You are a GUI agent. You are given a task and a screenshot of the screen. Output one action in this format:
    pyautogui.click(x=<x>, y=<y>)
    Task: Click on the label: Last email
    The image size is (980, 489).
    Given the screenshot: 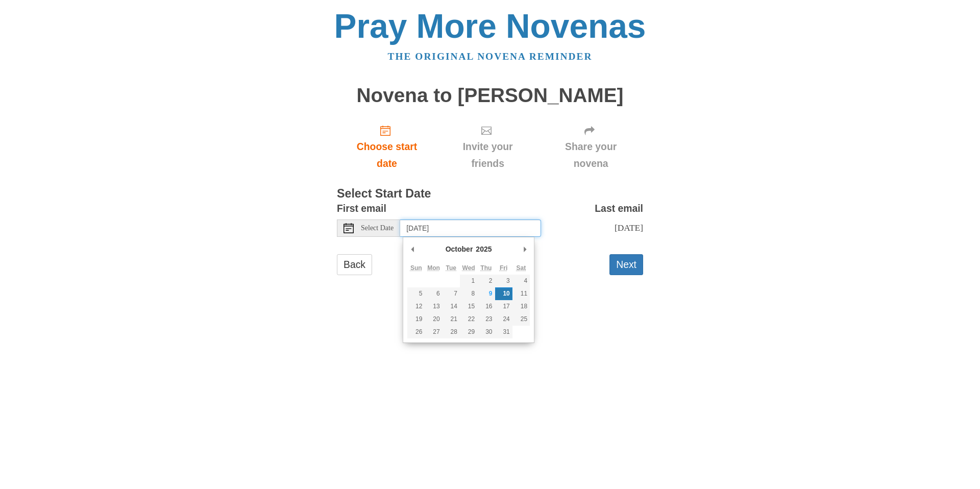 What is the action you would take?
    pyautogui.click(x=619, y=208)
    